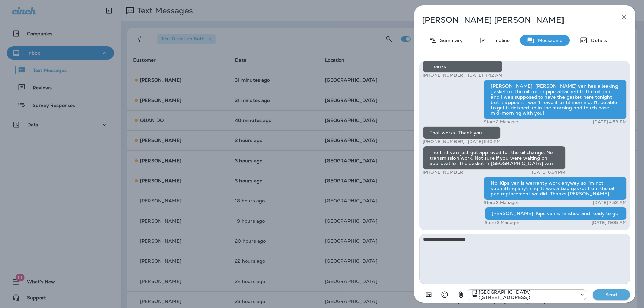  Describe the element at coordinates (548, 40) in the screenshot. I see `p: Messaging` at that location.